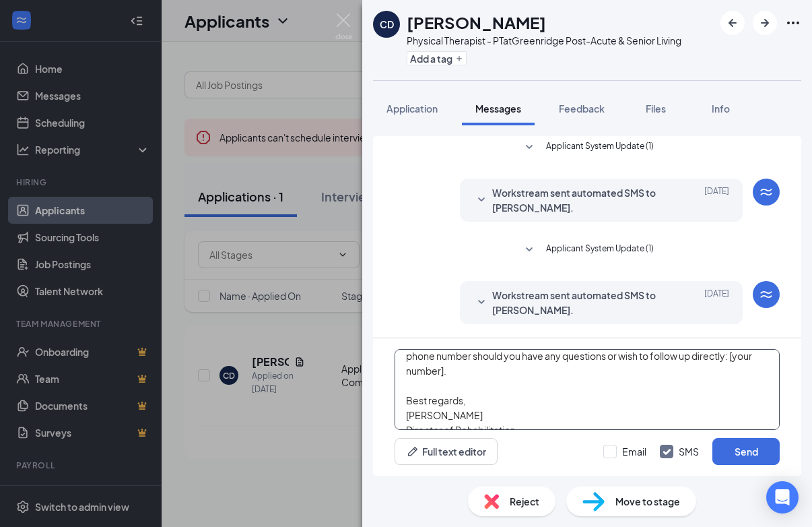 This screenshot has width=812, height=527. What do you see at coordinates (720, 108) in the screenshot?
I see `span: Info` at bounding box center [720, 108].